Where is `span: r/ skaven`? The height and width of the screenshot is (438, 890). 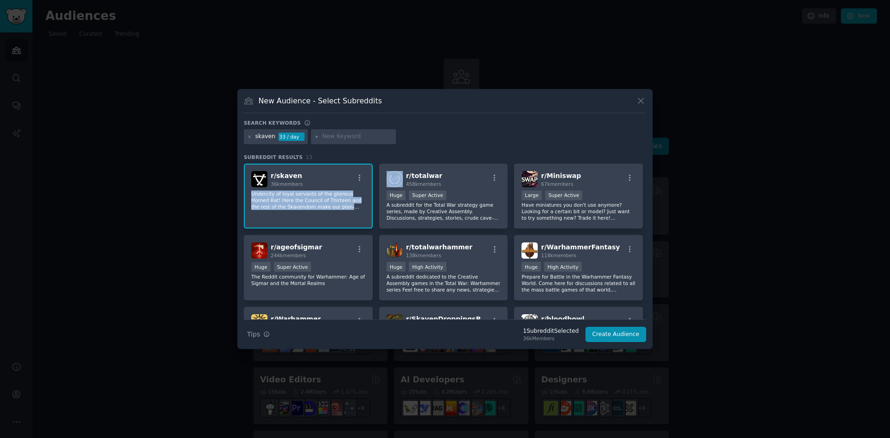 span: r/ skaven is located at coordinates (287, 176).